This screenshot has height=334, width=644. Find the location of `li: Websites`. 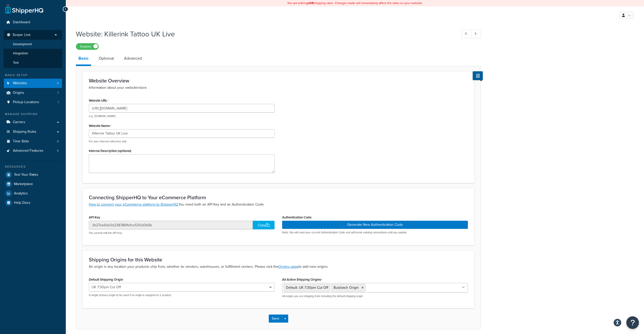

li: Websites is located at coordinates (33, 83).